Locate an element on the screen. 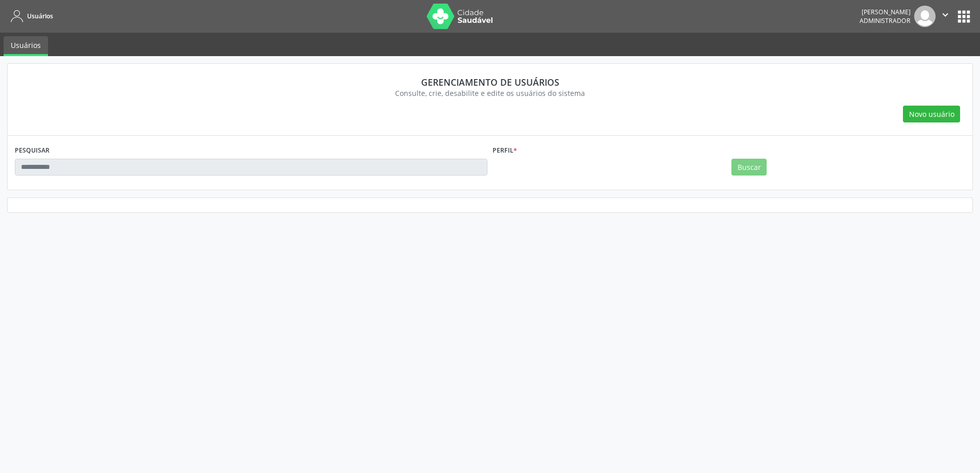  div: Gerenciamento de usuários is located at coordinates (490, 82).